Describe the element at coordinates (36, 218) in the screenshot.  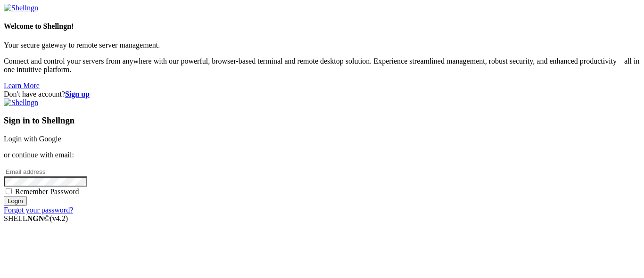
I see `b: NGN` at that location.